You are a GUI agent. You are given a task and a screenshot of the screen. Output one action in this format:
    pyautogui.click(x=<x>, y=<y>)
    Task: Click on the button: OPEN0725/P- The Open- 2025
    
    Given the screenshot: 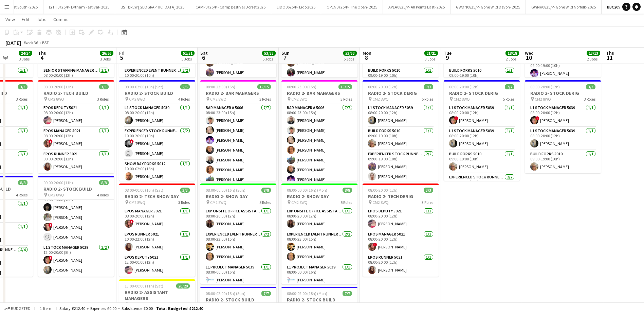 What is the action you would take?
    pyautogui.click(x=352, y=7)
    